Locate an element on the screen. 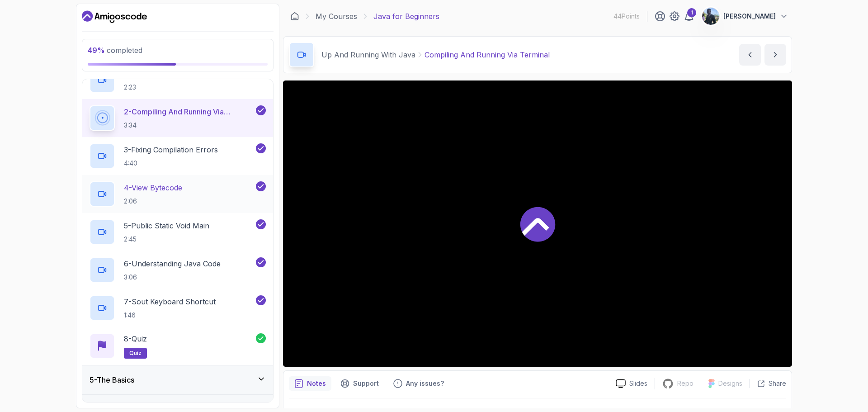  p: 8 - Quiz is located at coordinates (135, 339).